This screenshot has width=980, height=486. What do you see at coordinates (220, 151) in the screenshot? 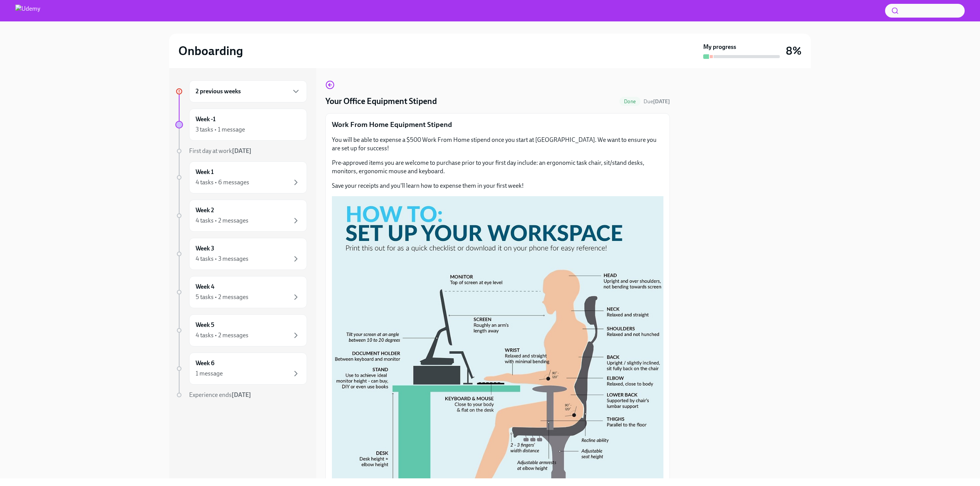
I see `span: First day at work` at bounding box center [220, 151].